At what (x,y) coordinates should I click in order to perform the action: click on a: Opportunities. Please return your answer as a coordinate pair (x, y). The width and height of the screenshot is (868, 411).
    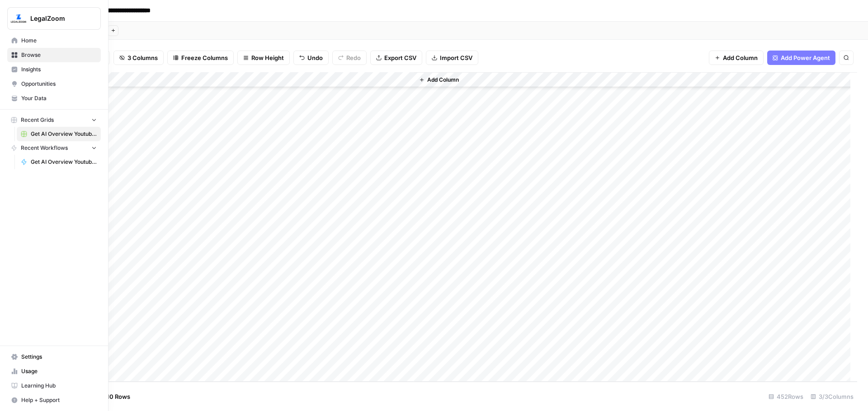
    Looking at the image, I should click on (54, 84).